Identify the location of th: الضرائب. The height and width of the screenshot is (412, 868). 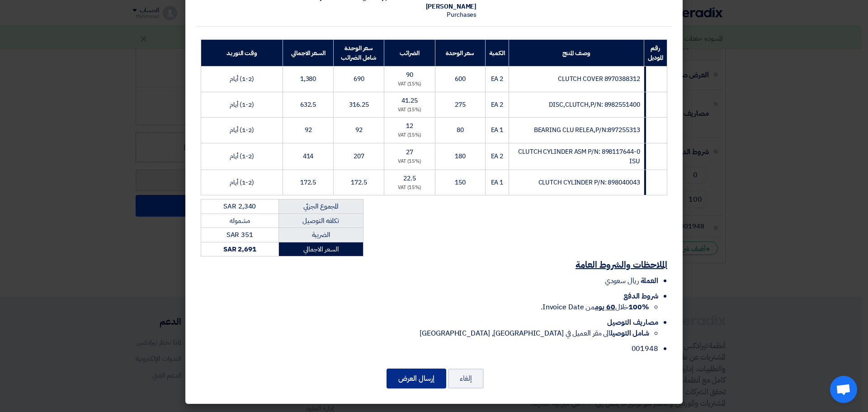
(410, 53).